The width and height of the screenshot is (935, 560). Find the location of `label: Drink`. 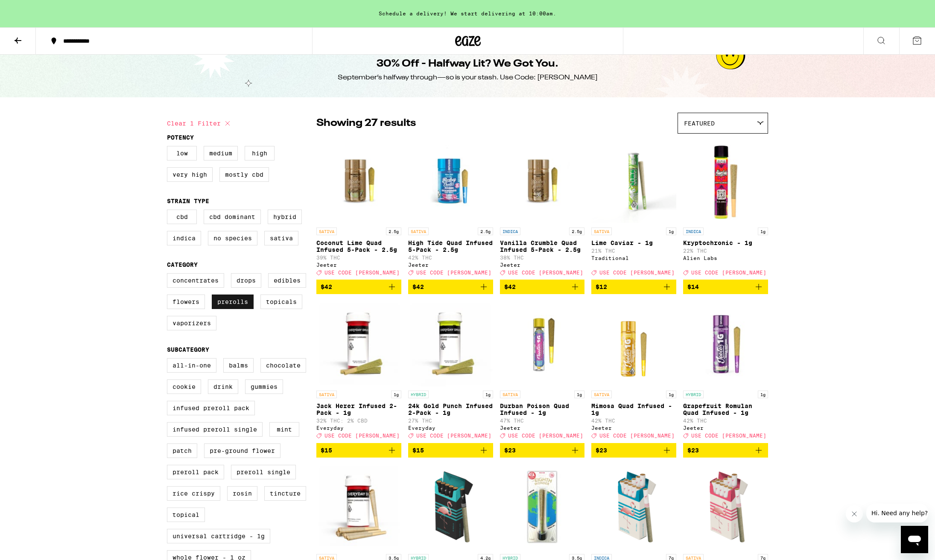

label: Drink is located at coordinates (222, 387).